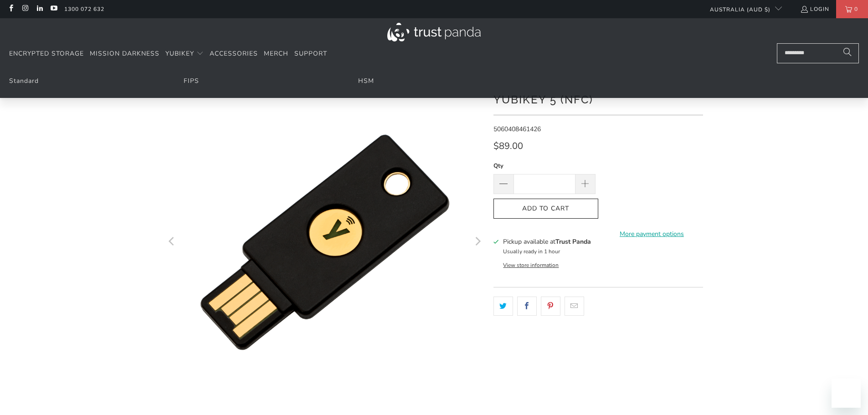 This screenshot has height=415, width=868. What do you see at coordinates (24, 81) in the screenshot?
I see `a: Standard` at bounding box center [24, 81].